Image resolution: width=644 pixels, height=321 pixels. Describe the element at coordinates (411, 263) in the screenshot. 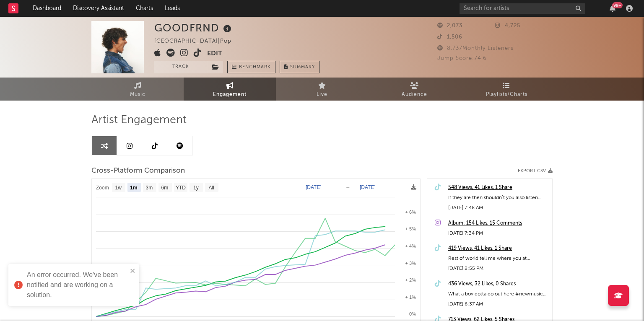

I see `text: + 3%` at that location.